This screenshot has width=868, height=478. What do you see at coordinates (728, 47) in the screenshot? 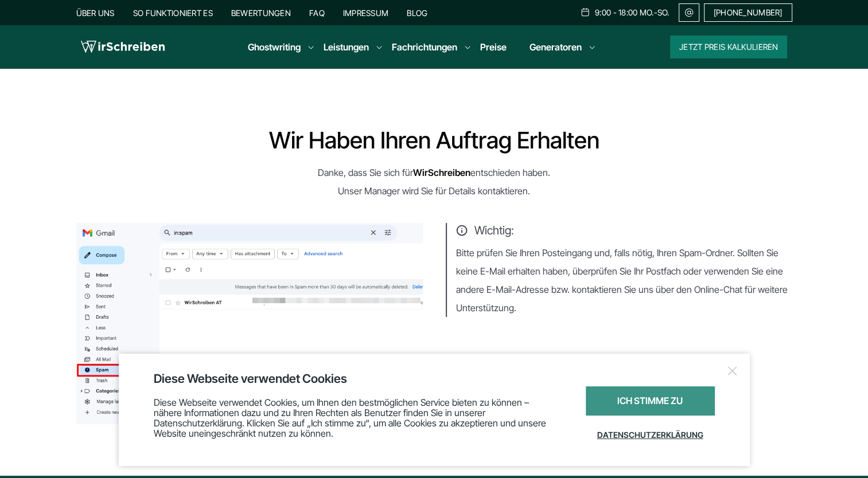
I see `button: Jetzt Preis kalkulieren` at bounding box center [728, 47].